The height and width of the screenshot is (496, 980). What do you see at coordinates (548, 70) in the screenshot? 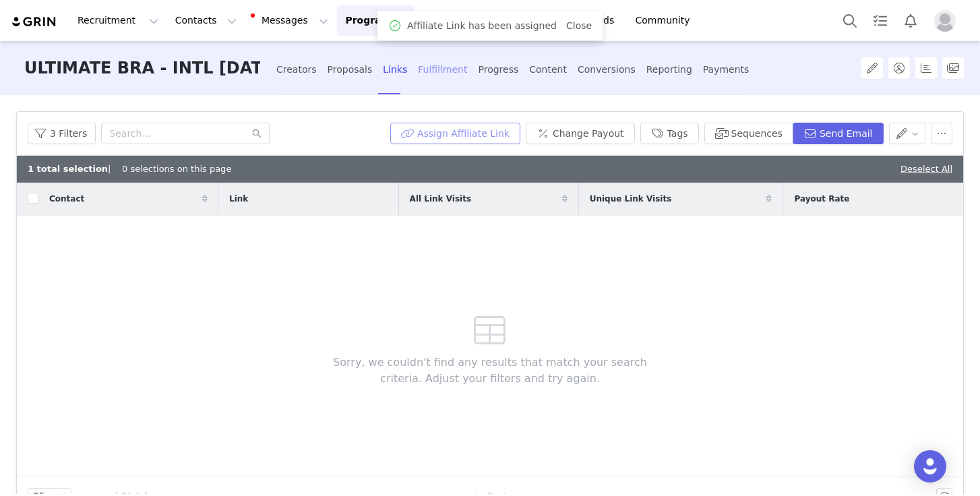
I see `div: Content` at bounding box center [548, 70].